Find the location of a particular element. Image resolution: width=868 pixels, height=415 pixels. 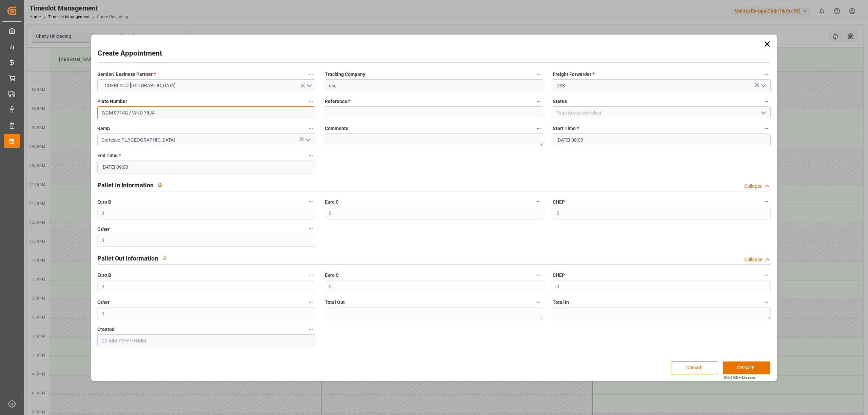

button: Freight Forwarder * is located at coordinates (766, 74).